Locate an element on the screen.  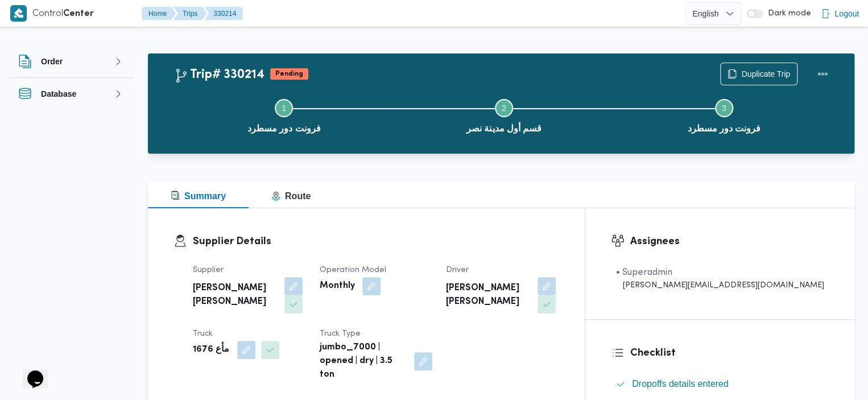
span: Operation Model is located at coordinates (352, 270).